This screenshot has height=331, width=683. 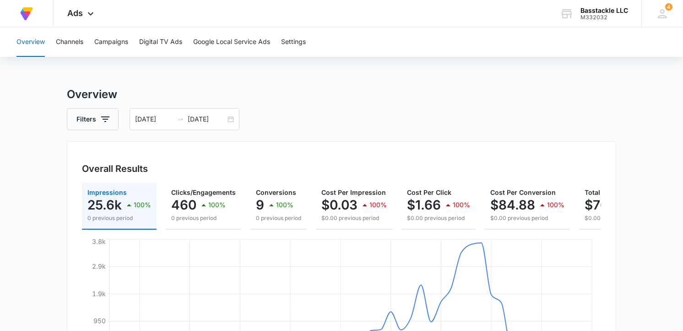 I want to click on button: Settings, so click(x=293, y=42).